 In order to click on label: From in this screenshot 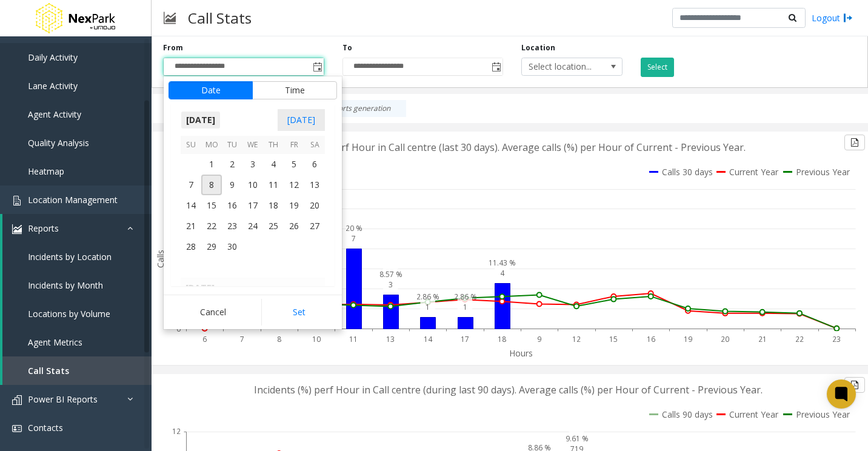, I will do `click(173, 48)`.